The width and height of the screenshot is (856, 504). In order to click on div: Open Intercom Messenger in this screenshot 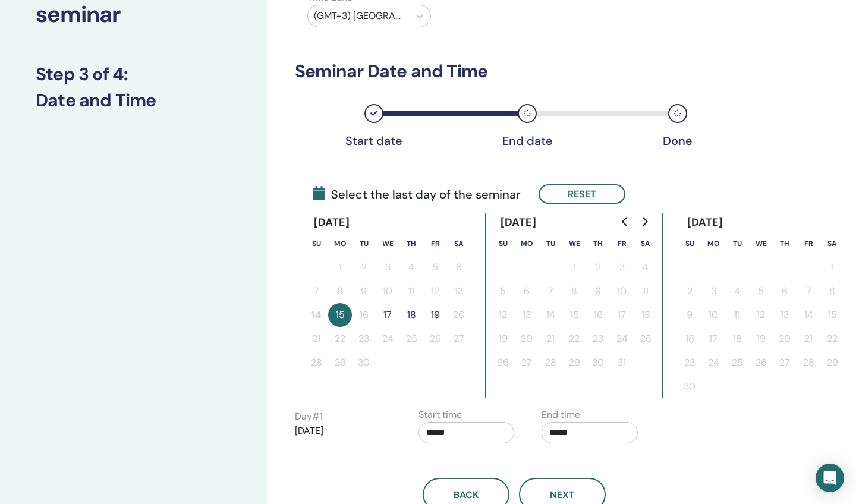, I will do `click(830, 478)`.